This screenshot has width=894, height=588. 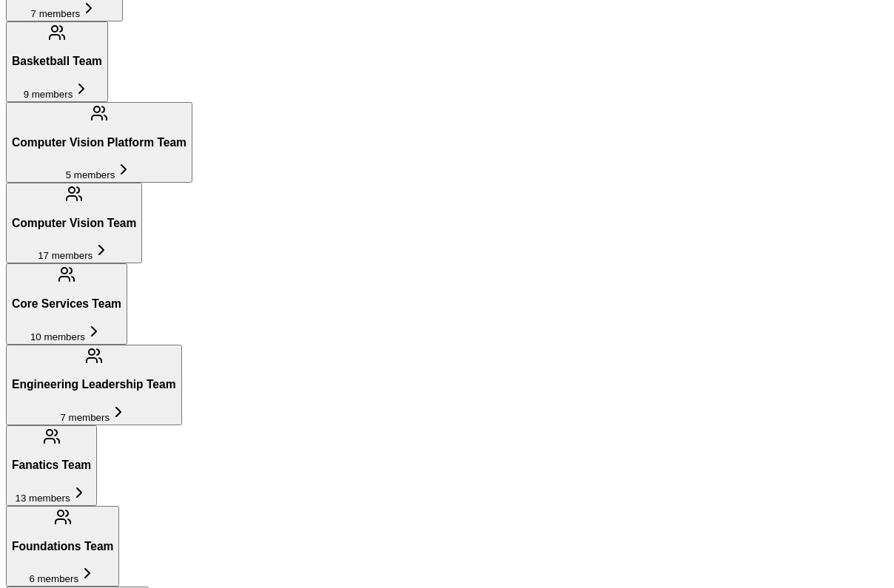 I want to click on span: 5 members, so click(x=90, y=174).